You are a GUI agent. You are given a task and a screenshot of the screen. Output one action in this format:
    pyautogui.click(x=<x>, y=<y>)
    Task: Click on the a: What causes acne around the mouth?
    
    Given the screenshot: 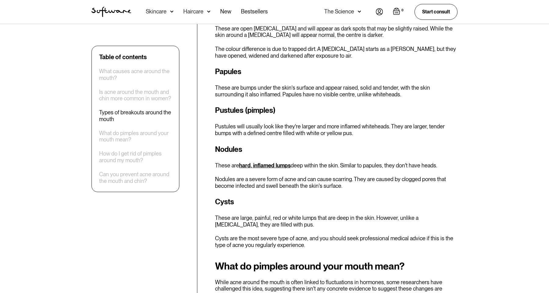 What is the action you would take?
    pyautogui.click(x=135, y=74)
    